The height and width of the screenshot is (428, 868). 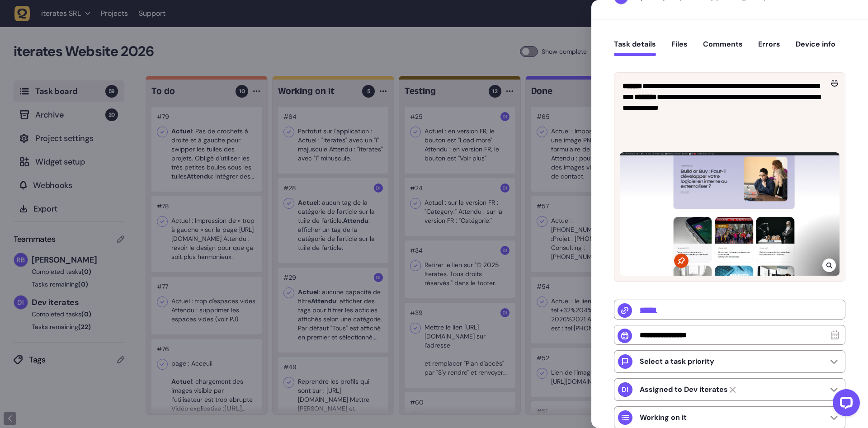 I want to click on button: Open LiveChat chat widget, so click(x=21, y=17).